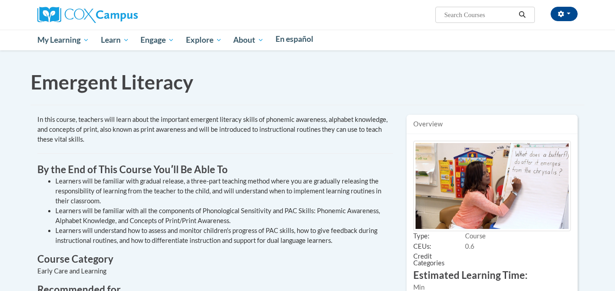 The height and width of the screenshot is (291, 615). I want to click on h3: Estimated Learning Time:, so click(492, 276).